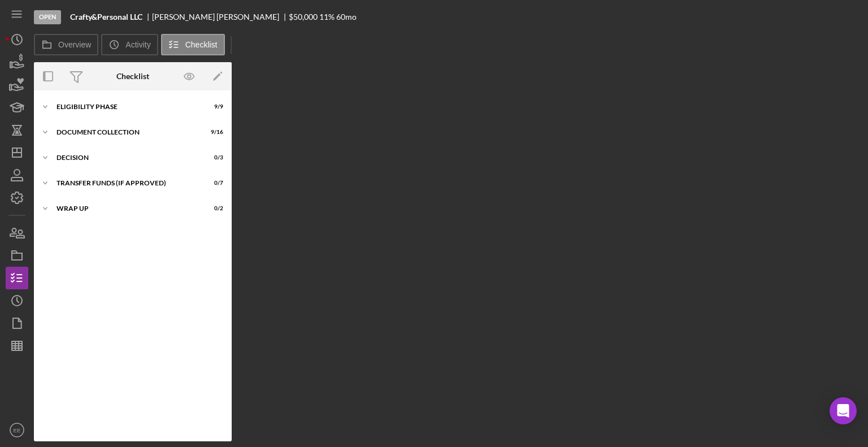 This screenshot has height=447, width=868. I want to click on div: 9 / 9, so click(213, 107).